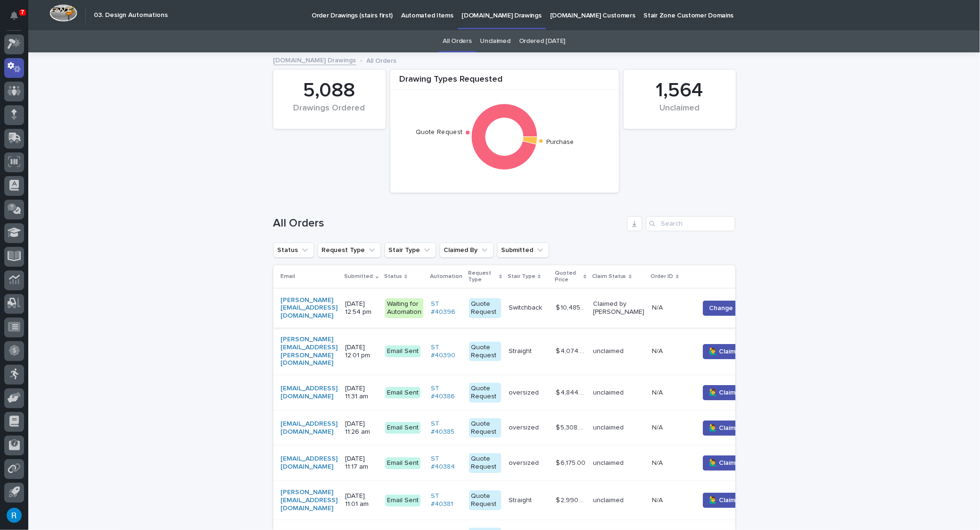 The width and height of the screenshot is (980, 530). Describe the element at coordinates (14, 15) in the screenshot. I see `button: Notifications` at that location.